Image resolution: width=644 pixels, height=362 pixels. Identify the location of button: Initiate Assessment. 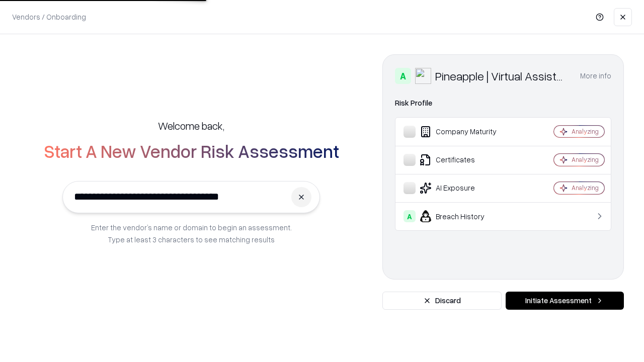
(564, 300).